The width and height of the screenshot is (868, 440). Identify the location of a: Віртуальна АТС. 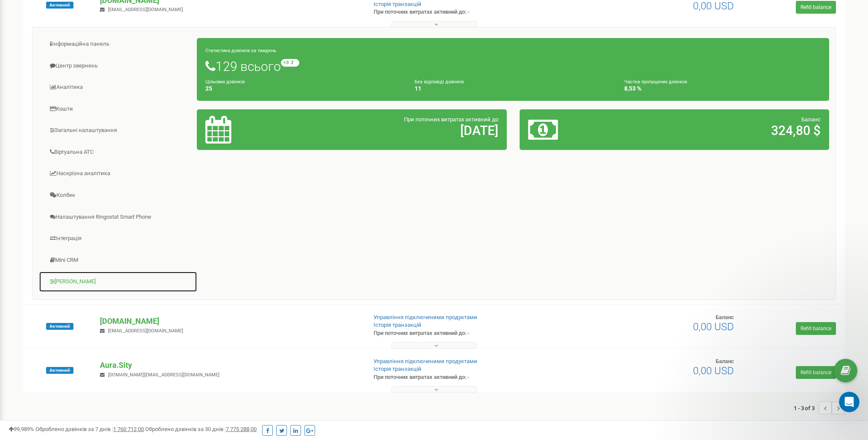
(118, 152).